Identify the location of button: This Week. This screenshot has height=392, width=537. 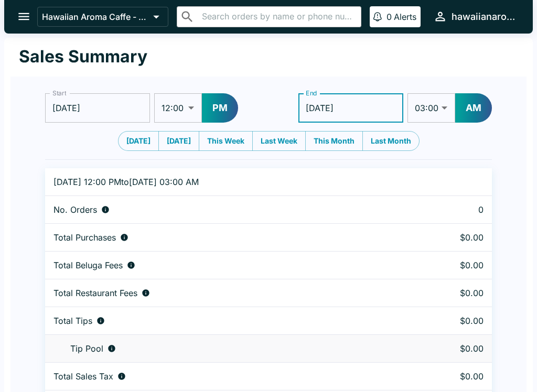
(225, 141).